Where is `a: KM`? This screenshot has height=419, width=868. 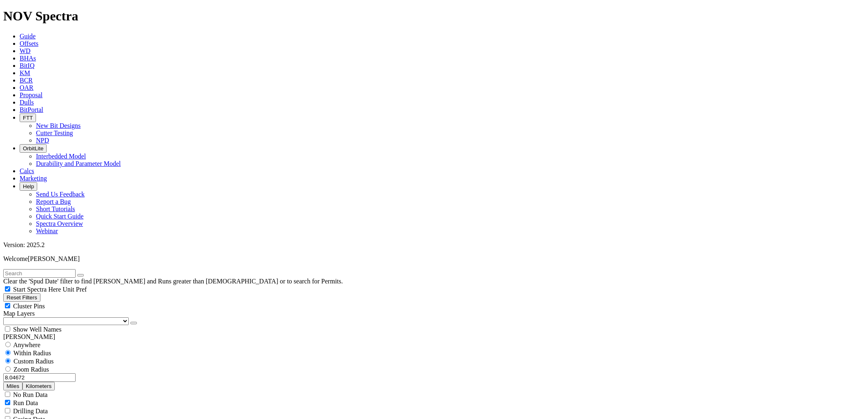 a: KM is located at coordinates (25, 73).